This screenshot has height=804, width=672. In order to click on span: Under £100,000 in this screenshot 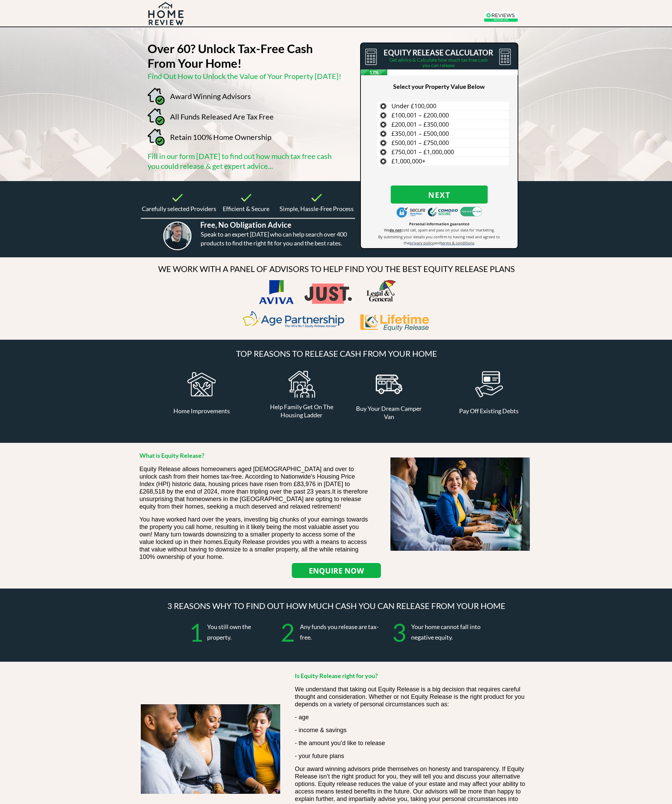, I will do `click(414, 106)`.